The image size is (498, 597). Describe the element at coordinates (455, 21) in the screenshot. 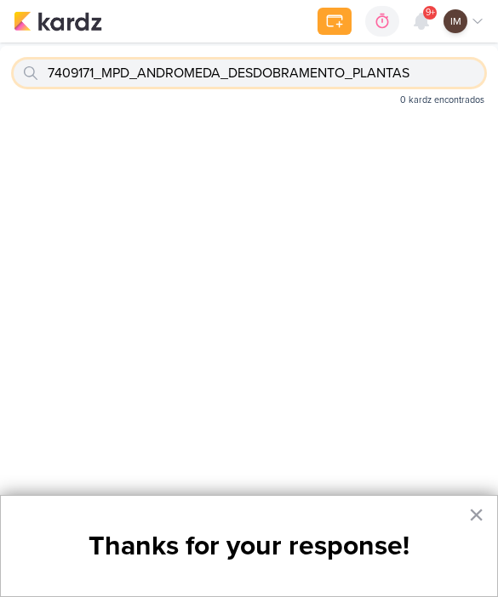

I see `p: IM` at that location.